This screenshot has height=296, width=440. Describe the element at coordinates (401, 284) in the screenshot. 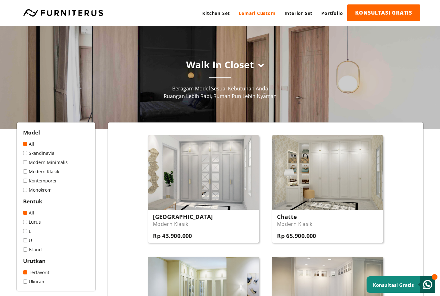

I see `a: Konsultasi Gratis` at that location.